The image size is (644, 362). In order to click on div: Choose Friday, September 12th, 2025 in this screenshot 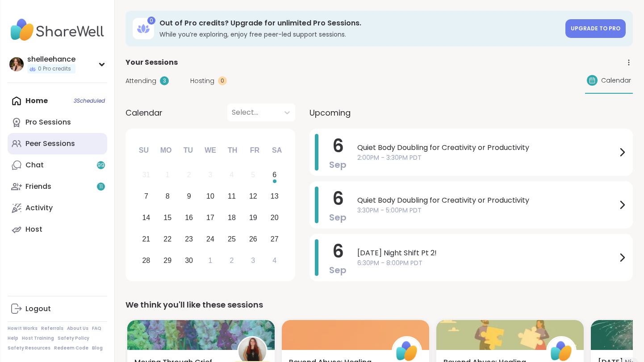, I will do `click(253, 197)`.